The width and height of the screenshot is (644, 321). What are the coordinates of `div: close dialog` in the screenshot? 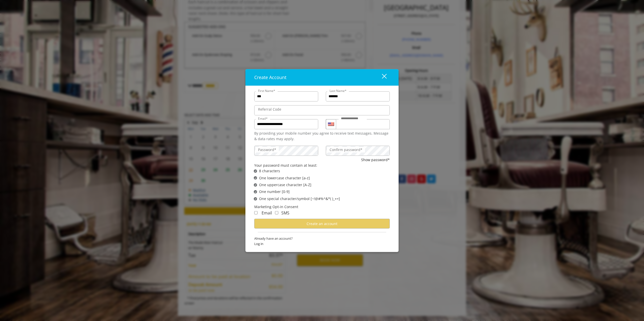 It's located at (382, 77).